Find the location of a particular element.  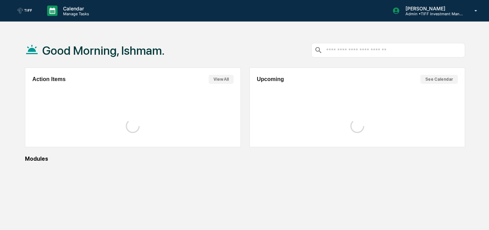

h2: Action Items is located at coordinates (49, 79).